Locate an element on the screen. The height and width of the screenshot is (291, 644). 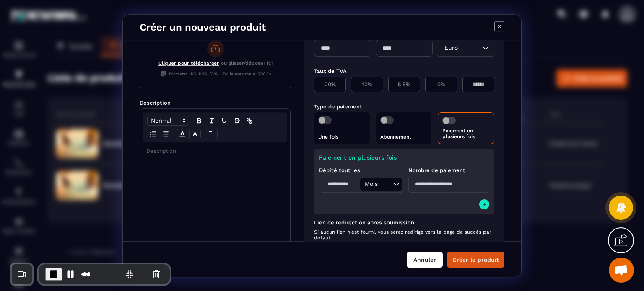
p: 5.5% is located at coordinates (404, 84).